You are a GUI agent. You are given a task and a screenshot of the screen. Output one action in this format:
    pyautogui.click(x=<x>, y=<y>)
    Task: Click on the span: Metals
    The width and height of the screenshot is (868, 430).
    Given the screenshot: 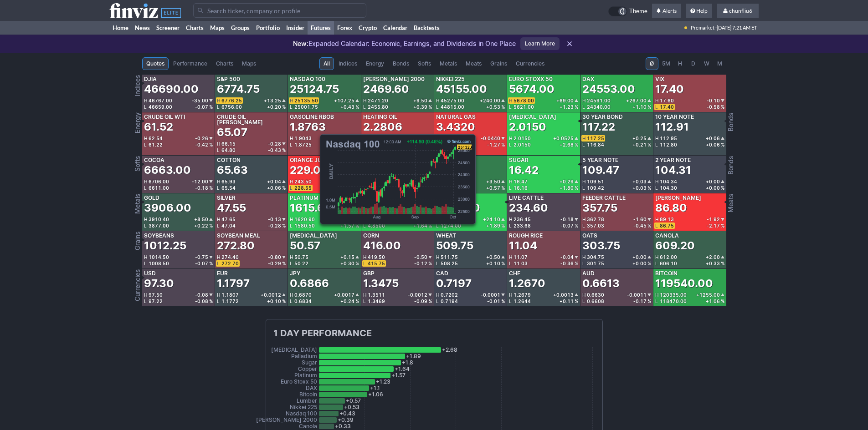 What is the action you would take?
    pyautogui.click(x=449, y=64)
    